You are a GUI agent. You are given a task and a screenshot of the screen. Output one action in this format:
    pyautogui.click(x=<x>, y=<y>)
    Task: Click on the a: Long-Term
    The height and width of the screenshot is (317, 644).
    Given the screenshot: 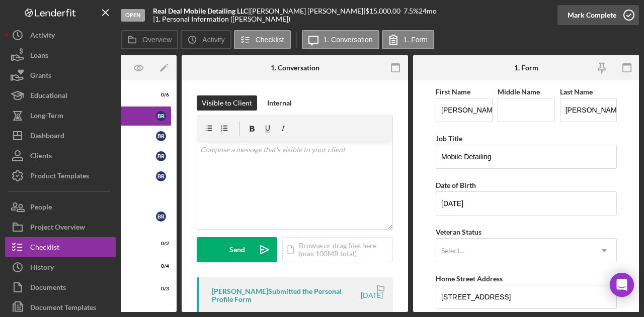 What is the action you would take?
    pyautogui.click(x=60, y=116)
    